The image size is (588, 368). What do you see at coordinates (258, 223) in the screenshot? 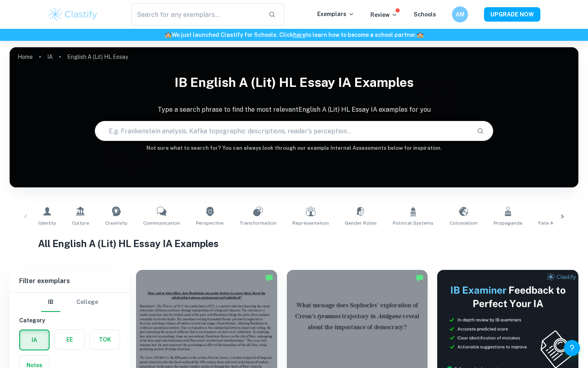
I see `span: Transformation` at bounding box center [258, 223].